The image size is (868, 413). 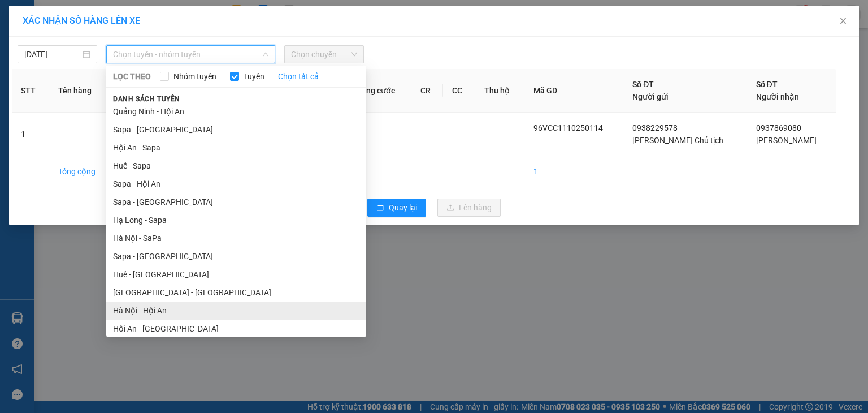 What do you see at coordinates (236, 112) in the screenshot?
I see `li: Quảng Ninh - Hội An` at bounding box center [236, 112].